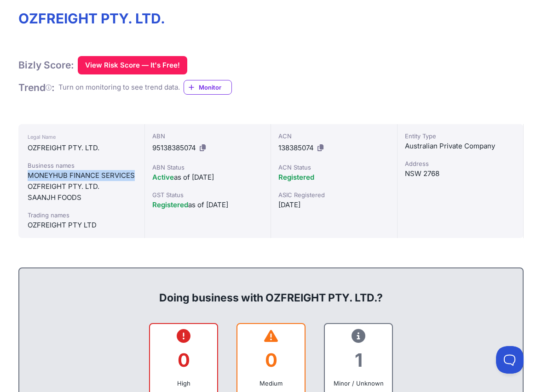  Describe the element at coordinates (334, 195) in the screenshot. I see `div: ASIC Registered` at that location.